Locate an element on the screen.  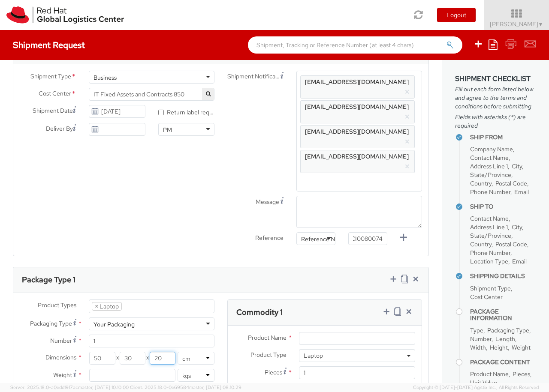
div: Your Packaging is located at coordinates (114, 324).